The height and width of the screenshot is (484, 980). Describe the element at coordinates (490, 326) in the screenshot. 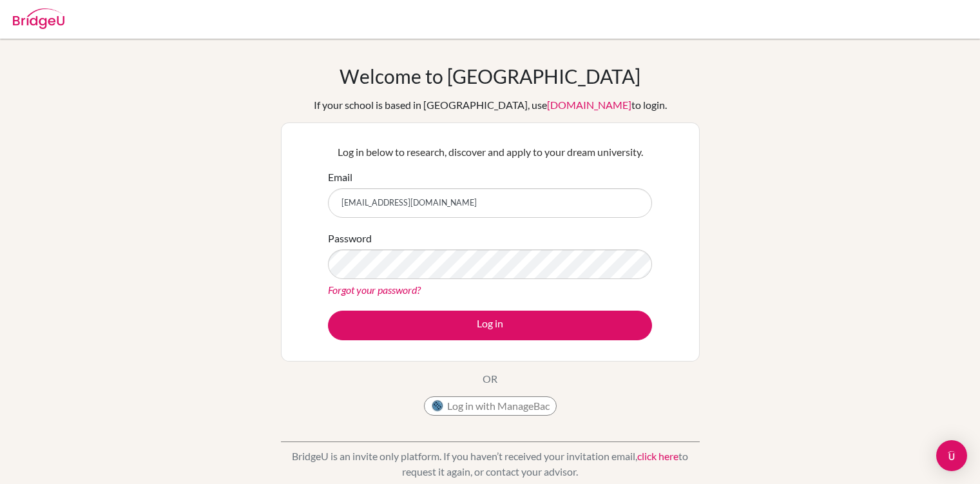

I see `button: Log in` at that location.